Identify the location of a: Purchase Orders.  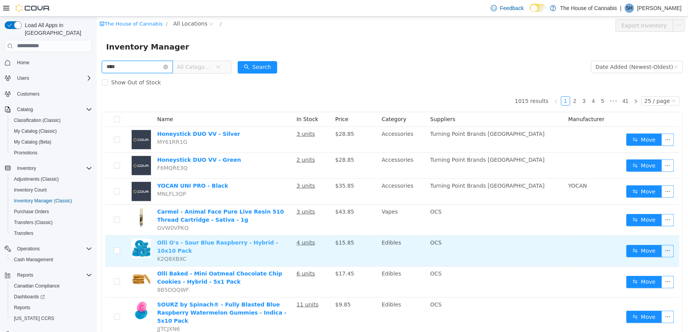
(31, 212).